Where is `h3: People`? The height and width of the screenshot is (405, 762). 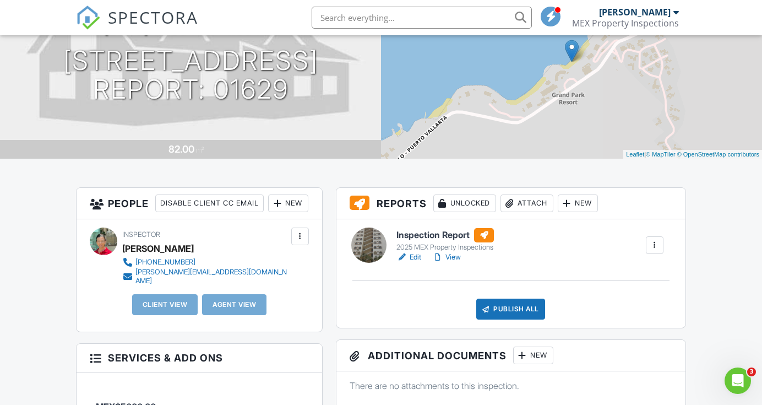
h3: People is located at coordinates (199, 203).